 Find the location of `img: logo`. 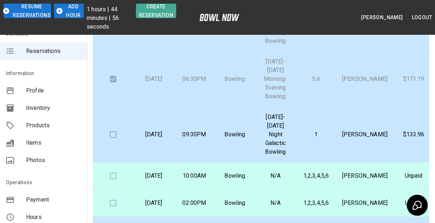

img: logo is located at coordinates (219, 17).